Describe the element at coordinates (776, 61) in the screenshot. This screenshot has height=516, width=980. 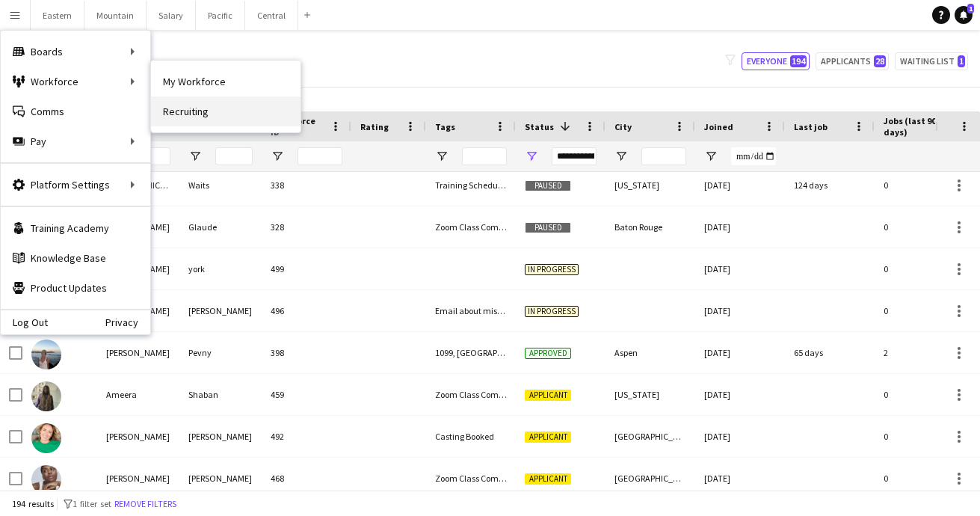
I see `button: Everyone194` at that location.